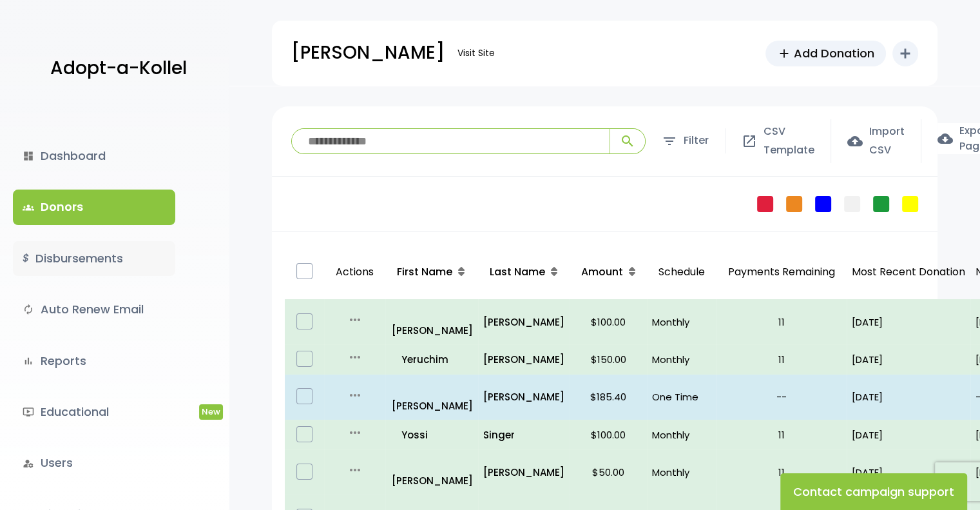 The width and height of the screenshot is (980, 510). What do you see at coordinates (432, 434) in the screenshot?
I see `a: Yossi` at bounding box center [432, 434].